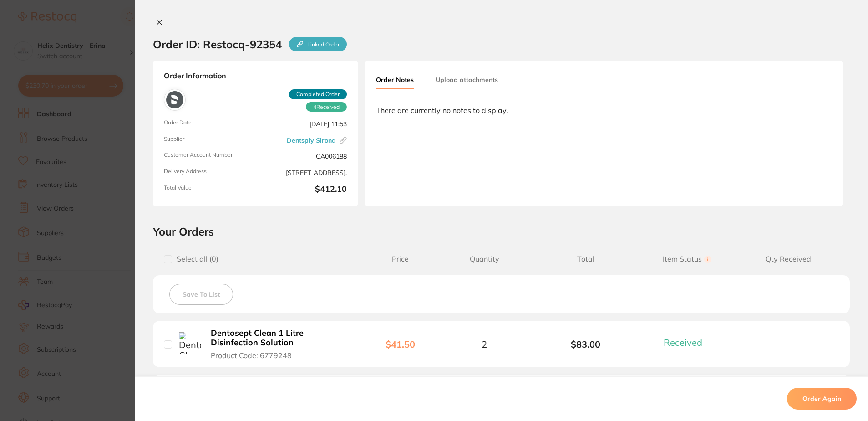  Describe the element at coordinates (687, 259) in the screenshot. I see `span: Item Status` at that location.